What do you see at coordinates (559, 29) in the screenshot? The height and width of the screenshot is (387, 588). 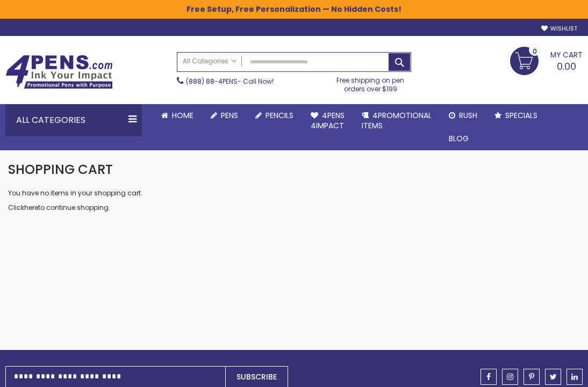 I see `a: Wishlist` at bounding box center [559, 29].